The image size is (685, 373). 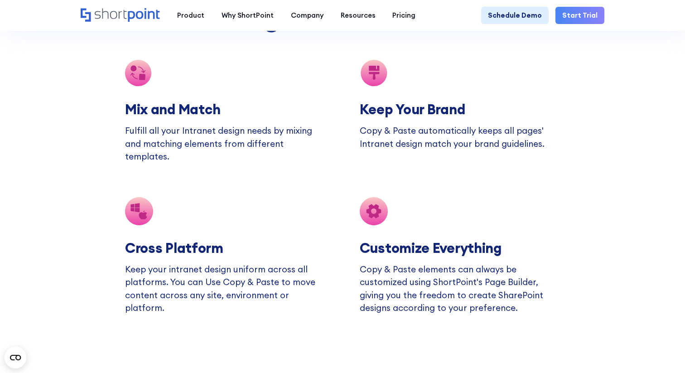 I want to click on a: Pricing, so click(x=404, y=15).